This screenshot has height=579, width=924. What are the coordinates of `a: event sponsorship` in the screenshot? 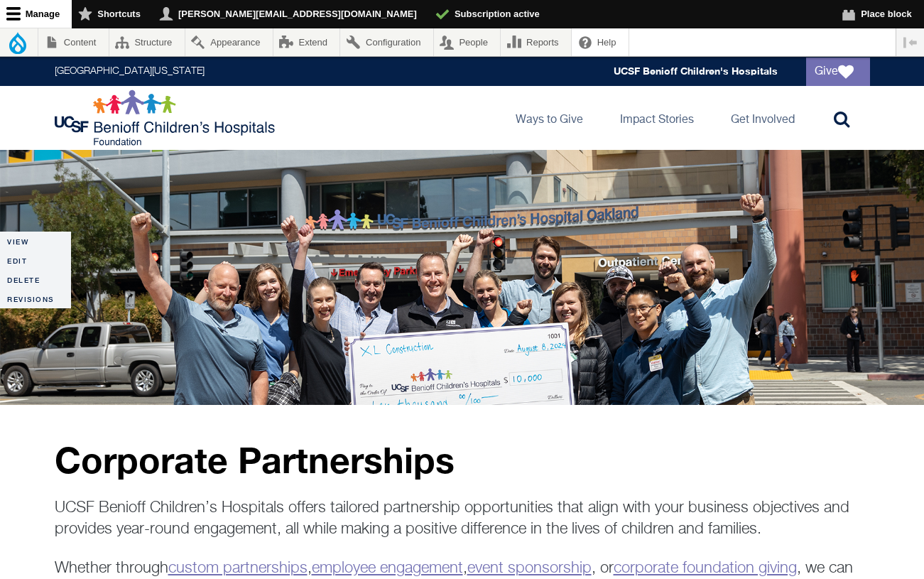 It's located at (529, 568).